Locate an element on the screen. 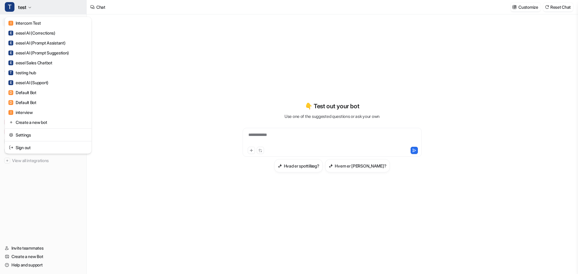 The image size is (578, 274). a: Settings is located at coordinates (48, 135).